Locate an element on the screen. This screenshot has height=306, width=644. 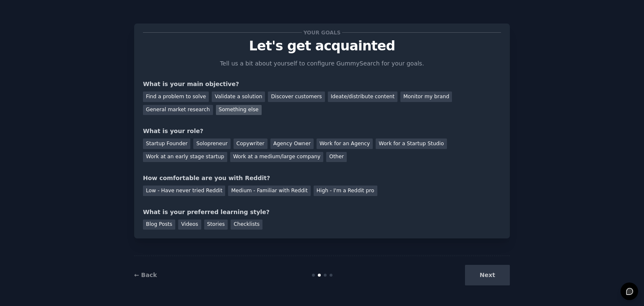
div: Stories is located at coordinates (216, 224).